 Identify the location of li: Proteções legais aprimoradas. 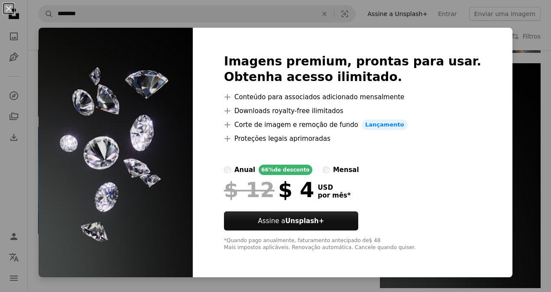
(353, 139).